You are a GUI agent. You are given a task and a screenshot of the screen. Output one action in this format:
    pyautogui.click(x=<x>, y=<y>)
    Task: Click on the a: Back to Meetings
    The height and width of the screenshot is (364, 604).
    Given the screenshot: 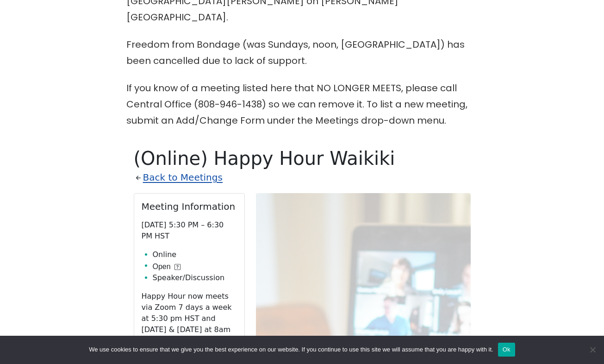 What is the action you would take?
    pyautogui.click(x=183, y=177)
    